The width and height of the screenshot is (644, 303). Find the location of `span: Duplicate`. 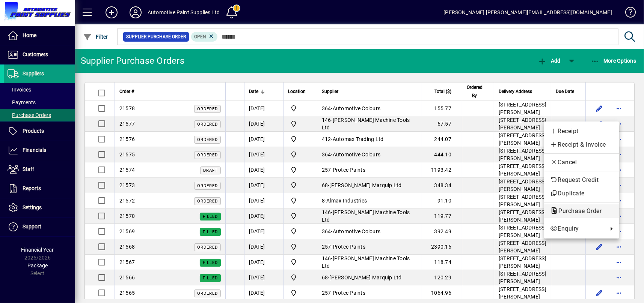

span: Duplicate is located at coordinates (582, 193).